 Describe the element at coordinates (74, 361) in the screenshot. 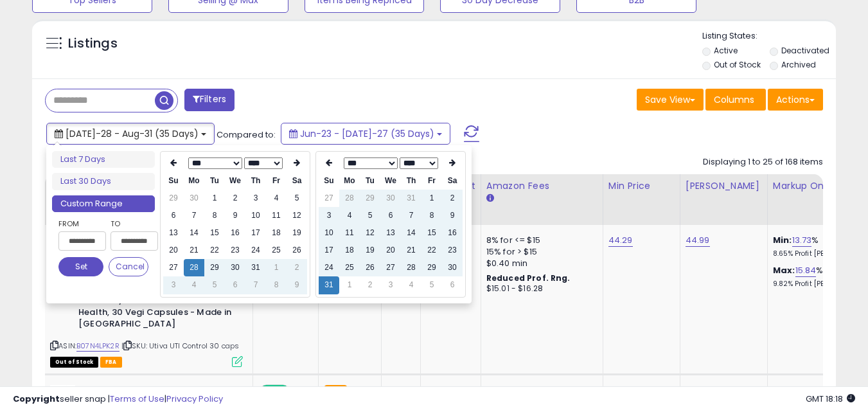

I see `span: All listings that are currently out of stock and unavailable for purchase on Amazon` at that location.